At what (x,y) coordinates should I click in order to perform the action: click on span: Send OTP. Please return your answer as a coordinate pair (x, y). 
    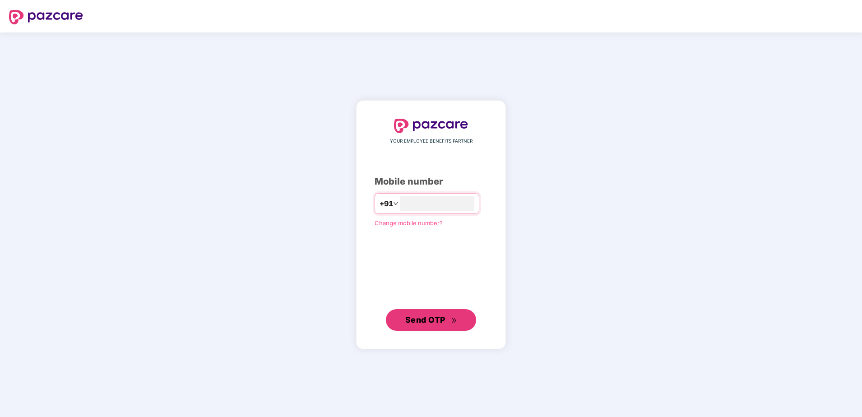
    Looking at the image, I should click on (425, 319).